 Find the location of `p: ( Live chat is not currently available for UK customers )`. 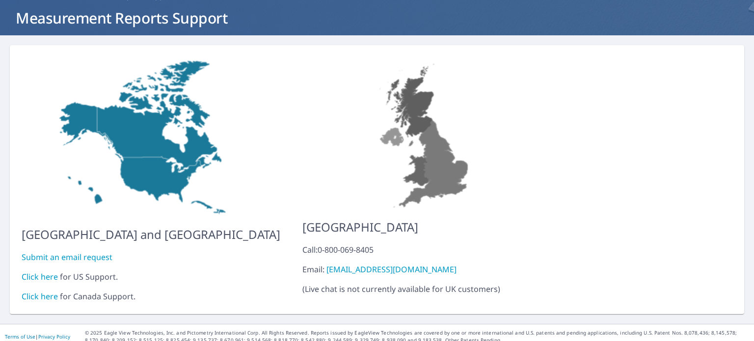

p: ( Live chat is not currently available for UK customers ) is located at coordinates (425, 269).